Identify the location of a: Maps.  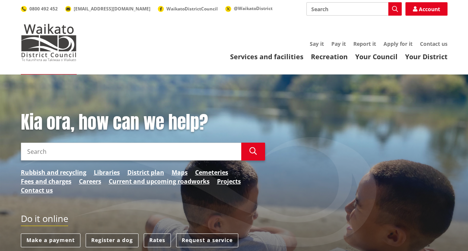
(179, 172).